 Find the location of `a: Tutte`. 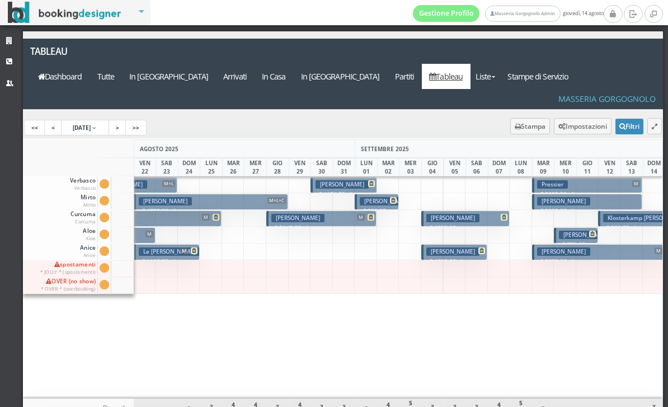

a: Tutte is located at coordinates (106, 76).